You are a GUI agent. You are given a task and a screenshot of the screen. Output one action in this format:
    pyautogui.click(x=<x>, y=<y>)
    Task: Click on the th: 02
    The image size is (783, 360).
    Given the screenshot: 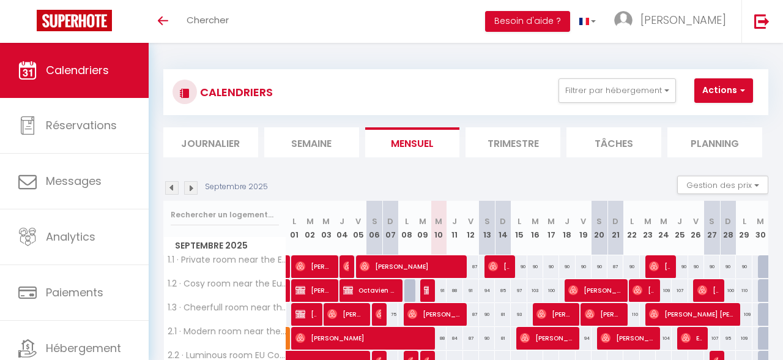 What is the action you would take?
    pyautogui.click(x=310, y=227)
    